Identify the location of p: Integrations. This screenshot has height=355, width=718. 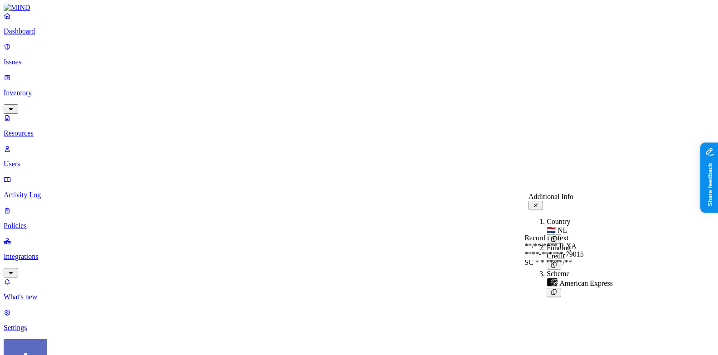
(359, 257).